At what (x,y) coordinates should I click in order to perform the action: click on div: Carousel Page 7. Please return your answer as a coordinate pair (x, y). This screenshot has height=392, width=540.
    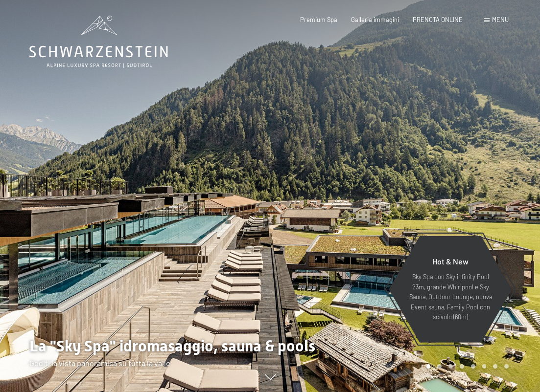
    Looking at the image, I should click on (495, 366).